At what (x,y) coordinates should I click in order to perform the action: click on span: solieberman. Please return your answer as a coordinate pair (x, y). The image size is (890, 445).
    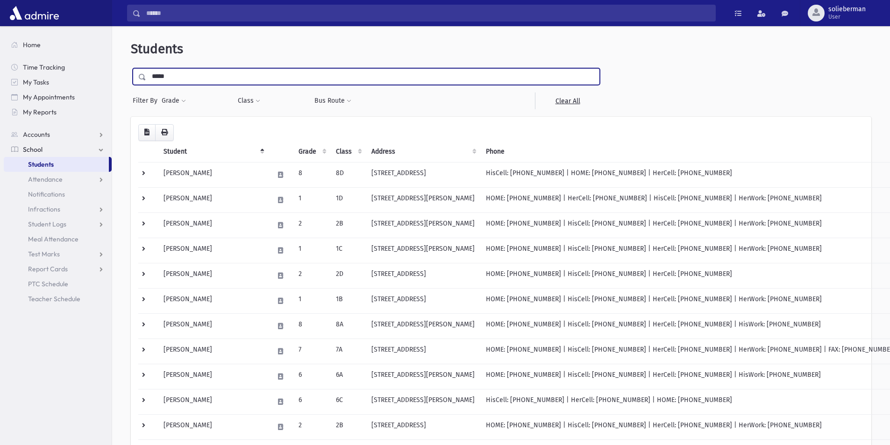
    Looking at the image, I should click on (847, 9).